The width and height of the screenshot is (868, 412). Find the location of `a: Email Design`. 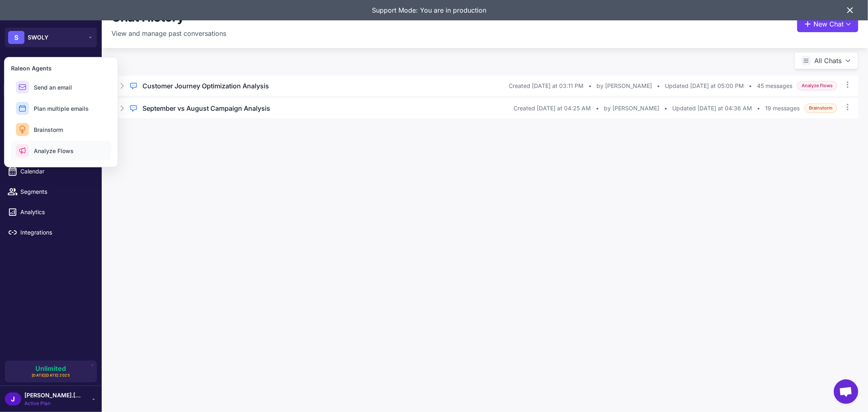

a: Email Design is located at coordinates (51, 131).